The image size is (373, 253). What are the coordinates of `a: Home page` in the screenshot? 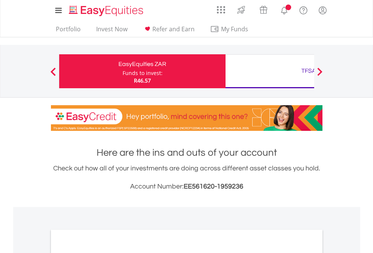 It's located at (106, 9).